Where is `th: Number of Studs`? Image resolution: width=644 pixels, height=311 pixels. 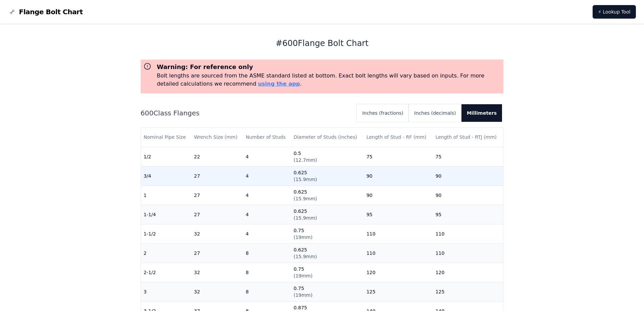 th: Number of Studs is located at coordinates (267, 137).